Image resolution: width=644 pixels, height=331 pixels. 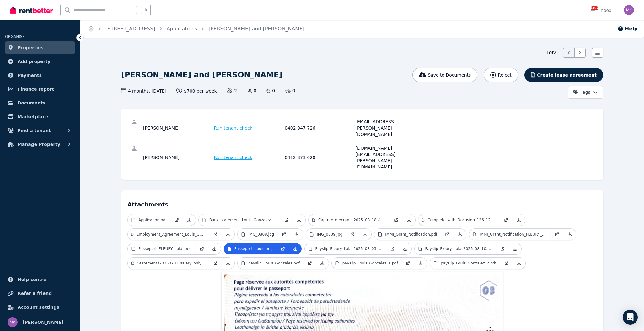 What do you see at coordinates (171, 263) in the screenshot?
I see `p: Statements20250731_salary_only_visible.pdf` at bounding box center [171, 263].